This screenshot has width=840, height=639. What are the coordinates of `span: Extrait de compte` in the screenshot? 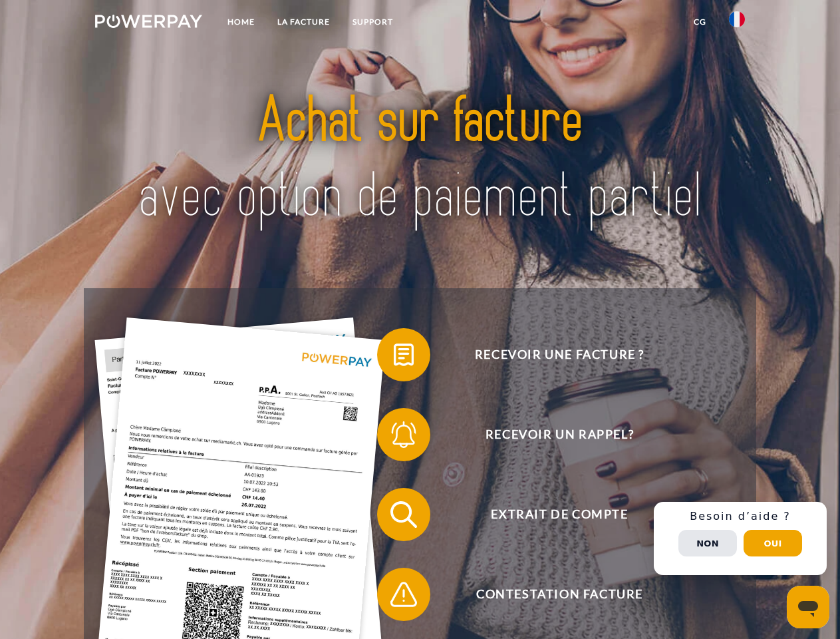 It's located at (560, 514).